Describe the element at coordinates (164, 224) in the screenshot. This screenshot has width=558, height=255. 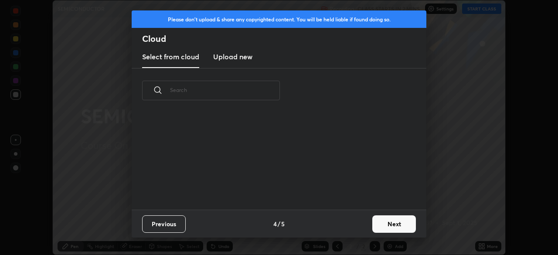
I see `button: Previous` at that location.